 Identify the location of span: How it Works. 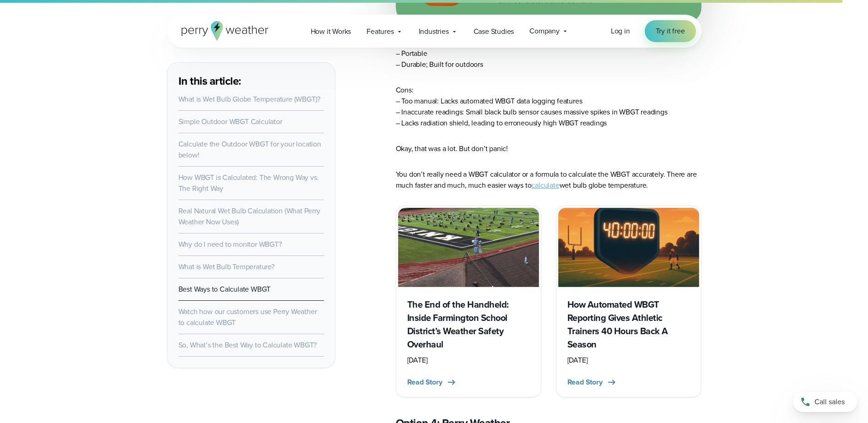
(331, 32).